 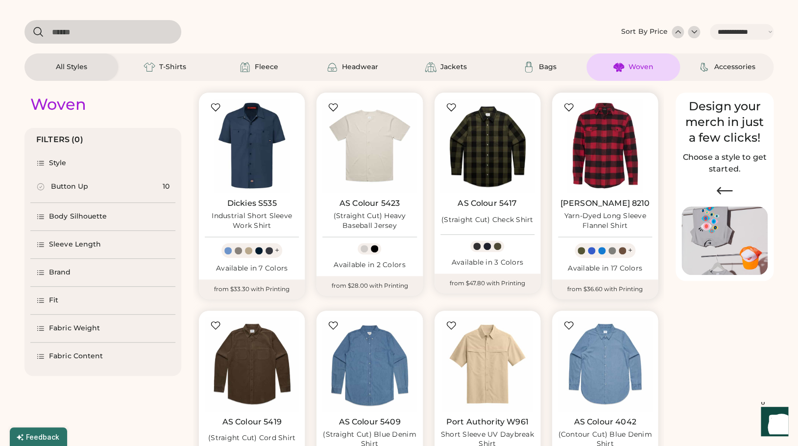 What do you see at coordinates (369, 286) in the screenshot?
I see `div: from $28.00 with Printing` at bounding box center [369, 286].